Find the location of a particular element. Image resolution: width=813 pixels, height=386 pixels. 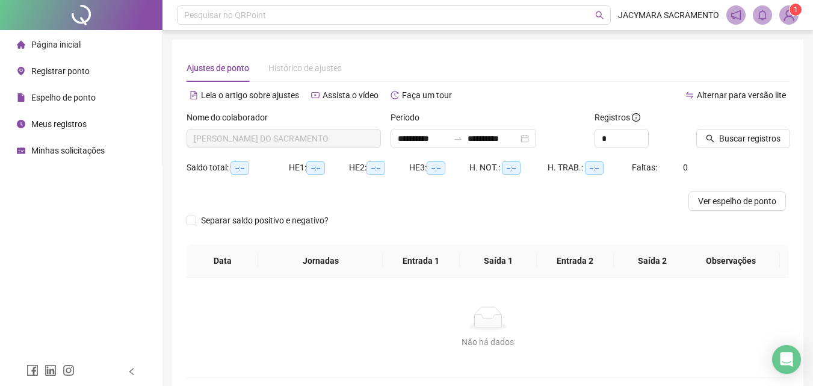

th: Observações is located at coordinates (731, 261).